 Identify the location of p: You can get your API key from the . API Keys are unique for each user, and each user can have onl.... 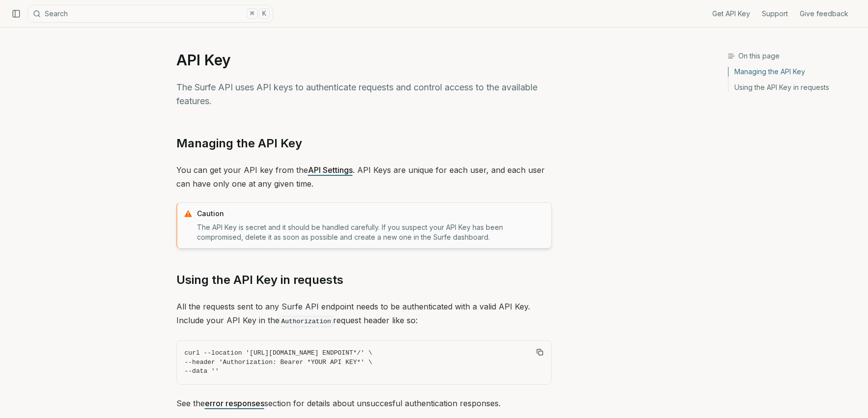
(364, 176).